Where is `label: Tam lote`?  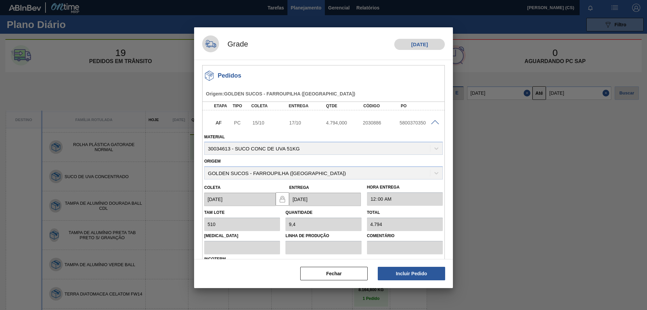
label: Tam lote is located at coordinates (214, 212).